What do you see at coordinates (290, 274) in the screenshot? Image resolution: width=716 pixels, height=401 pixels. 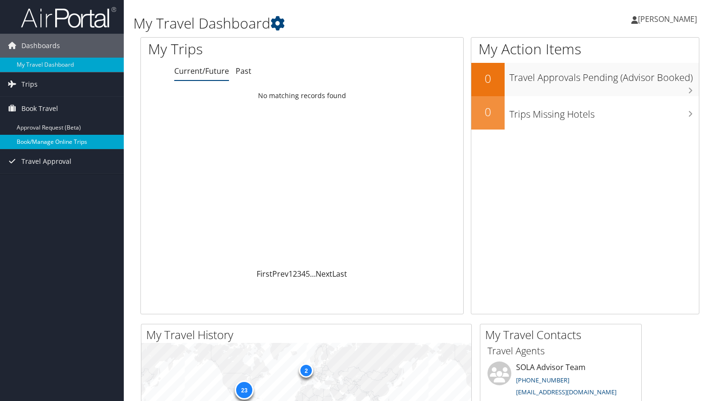 I see `a: 1` at bounding box center [290, 274].